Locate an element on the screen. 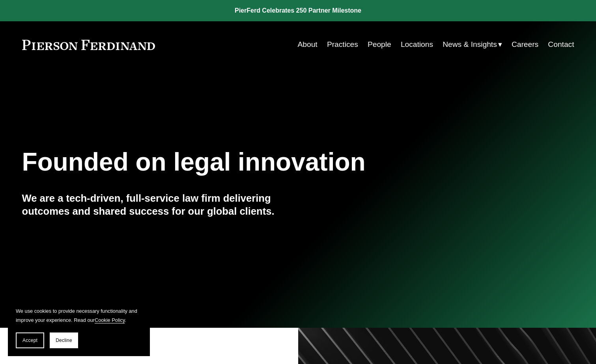  button: Decline is located at coordinates (64, 341).